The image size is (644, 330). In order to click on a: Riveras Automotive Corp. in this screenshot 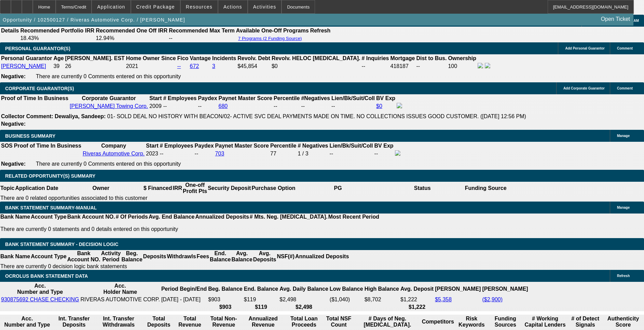, I will do `click(113, 153)`.